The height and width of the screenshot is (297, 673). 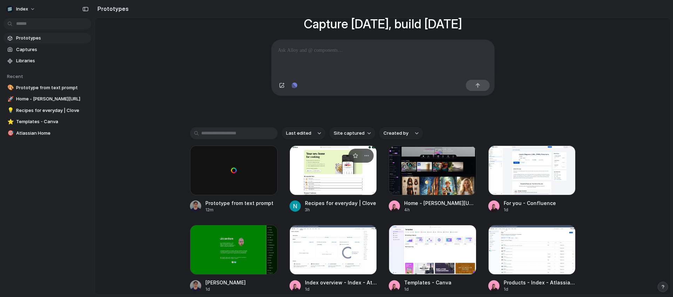 I want to click on button: Created by, so click(x=401, y=133).